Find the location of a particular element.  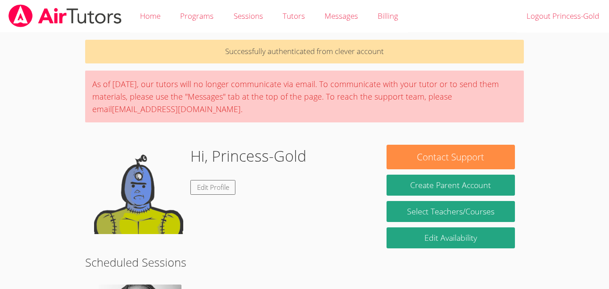

p: Successfully authenticated from clever account is located at coordinates (305, 51).